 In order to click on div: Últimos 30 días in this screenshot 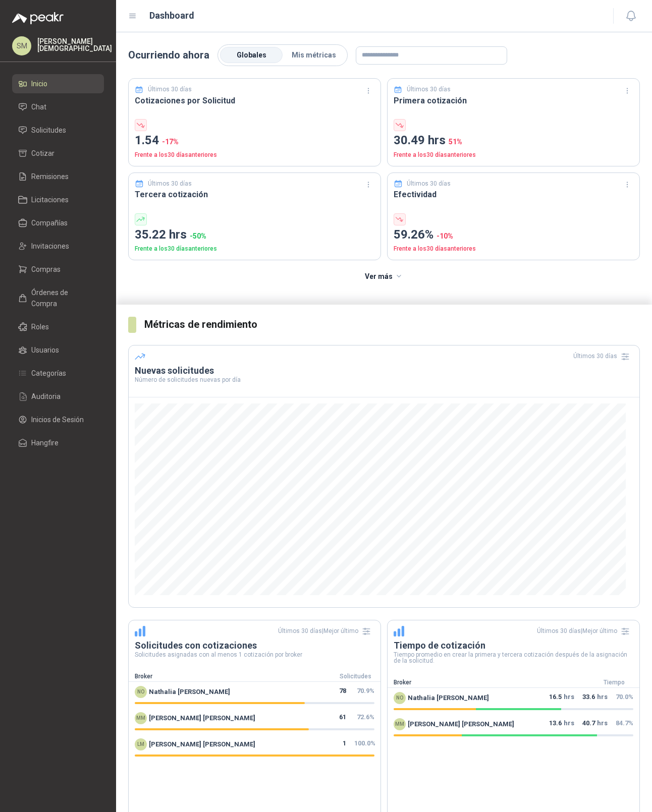, I will do `click(603, 356)`.